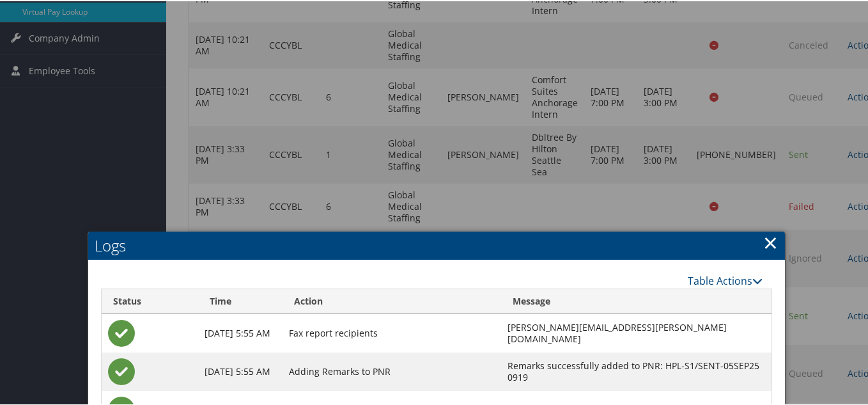  Describe the element at coordinates (725, 280) in the screenshot. I see `a: Table Actions` at that location.